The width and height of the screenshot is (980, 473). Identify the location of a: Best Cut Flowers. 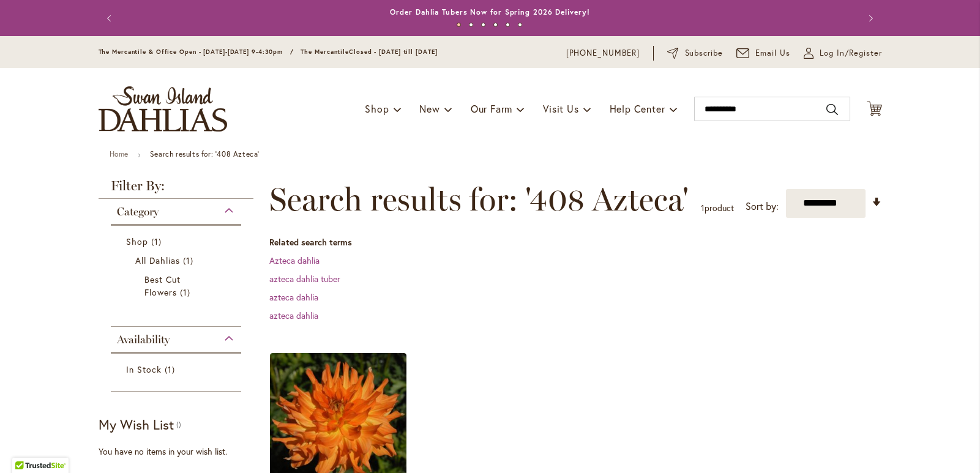
(178, 286).